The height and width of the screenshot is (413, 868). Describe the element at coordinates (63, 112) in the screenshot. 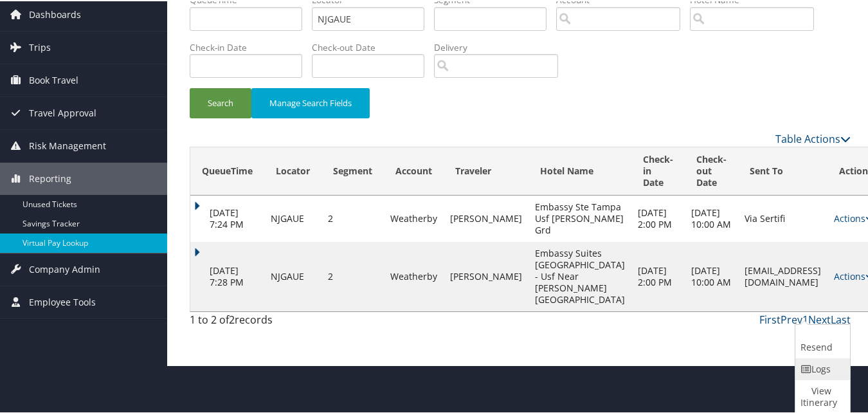

I see `span: Travel Approval` at that location.